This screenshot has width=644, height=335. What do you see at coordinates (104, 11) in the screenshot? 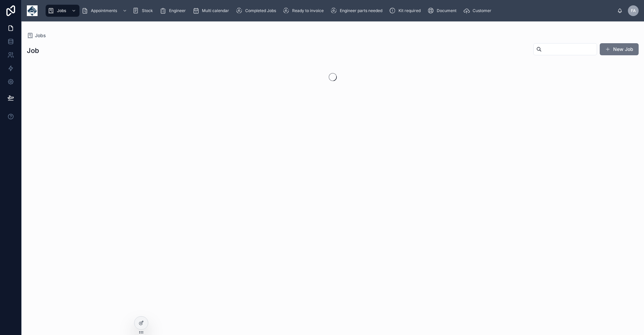
I see `span: Appointments` at bounding box center [104, 11].